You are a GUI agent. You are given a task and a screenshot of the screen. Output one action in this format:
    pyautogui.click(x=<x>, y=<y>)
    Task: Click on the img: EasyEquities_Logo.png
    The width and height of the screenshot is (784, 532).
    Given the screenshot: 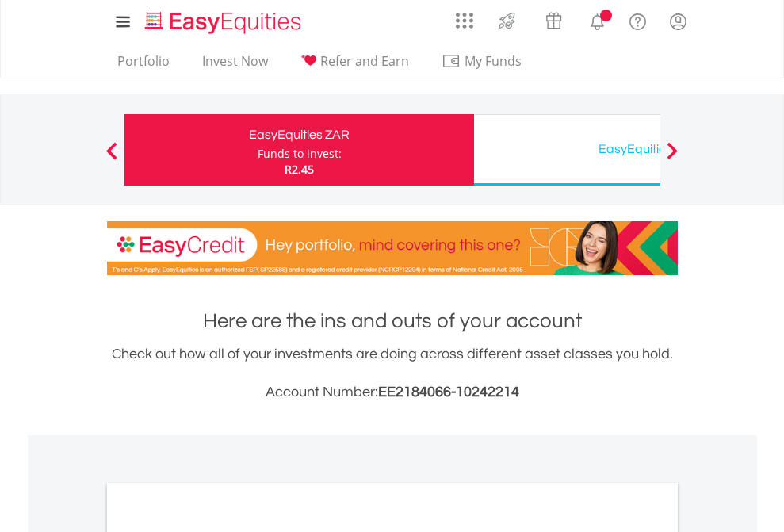 What is the action you would take?
    pyautogui.click(x=224, y=22)
    